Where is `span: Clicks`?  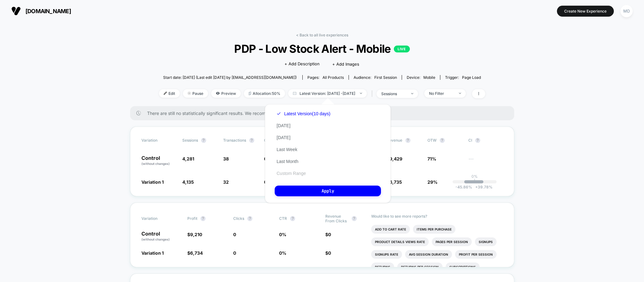 span: Clicks is located at coordinates (238, 218).